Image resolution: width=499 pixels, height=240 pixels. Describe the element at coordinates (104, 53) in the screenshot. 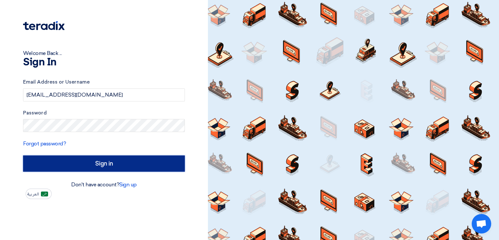

I see `div: Welcome Back ...` at that location.